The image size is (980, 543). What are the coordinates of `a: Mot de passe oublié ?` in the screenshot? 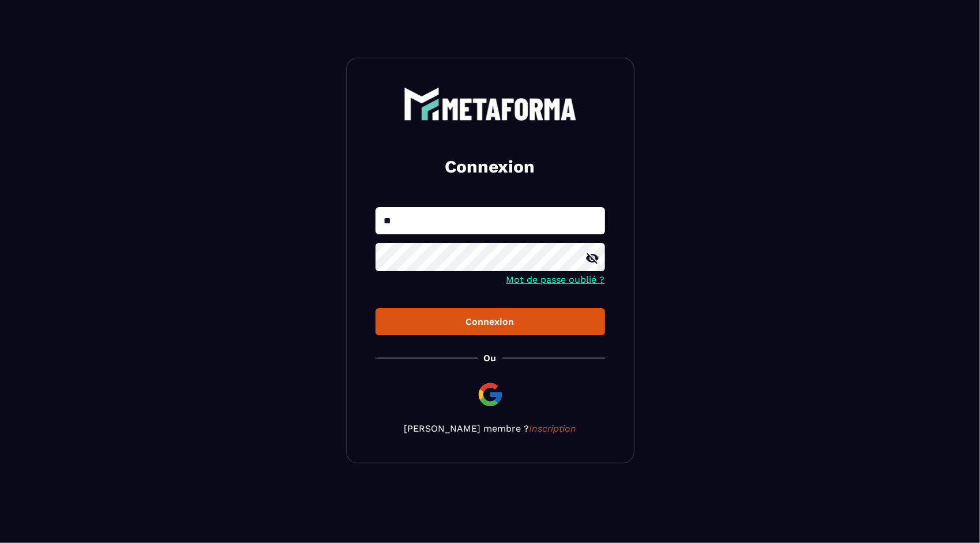 It's located at (555, 279).